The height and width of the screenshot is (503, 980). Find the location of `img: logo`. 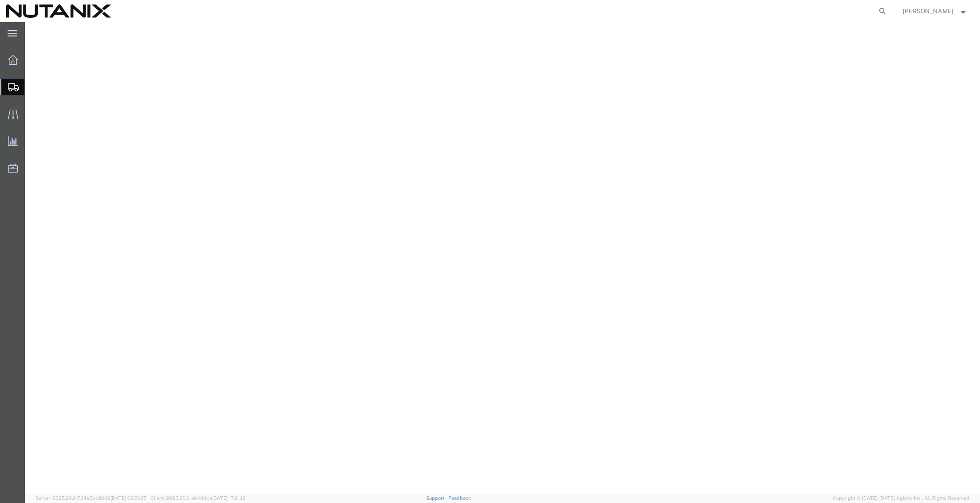

img: logo is located at coordinates (59, 11).